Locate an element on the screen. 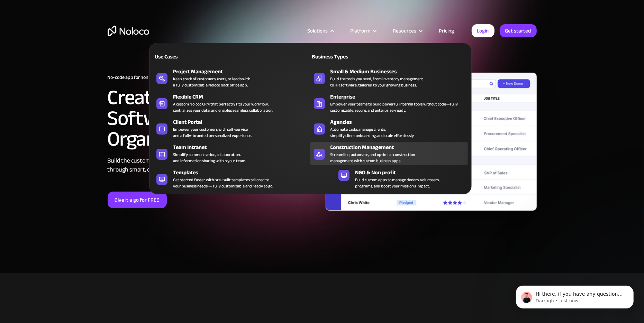 The height and width of the screenshot is (323, 644). a: Login is located at coordinates (483, 31).